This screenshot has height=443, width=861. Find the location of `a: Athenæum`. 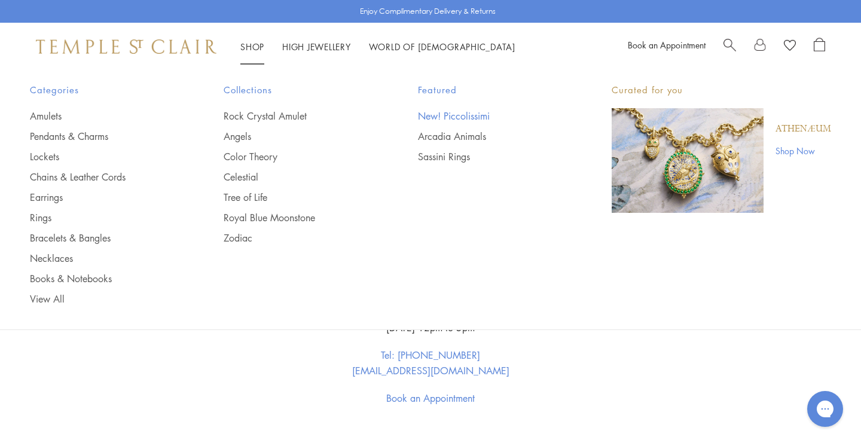

a: Athenæum is located at coordinates (803, 129).